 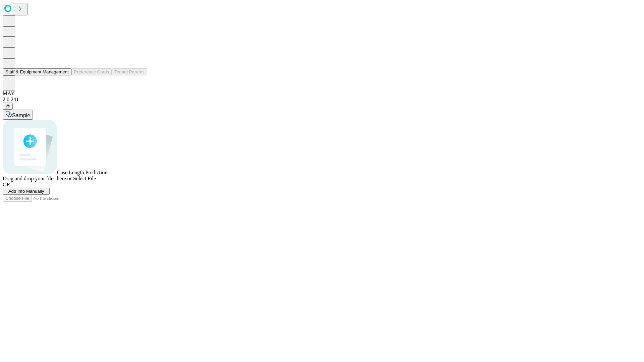 What do you see at coordinates (37, 72) in the screenshot?
I see `button: Staff & Equipment Management` at bounding box center [37, 72].